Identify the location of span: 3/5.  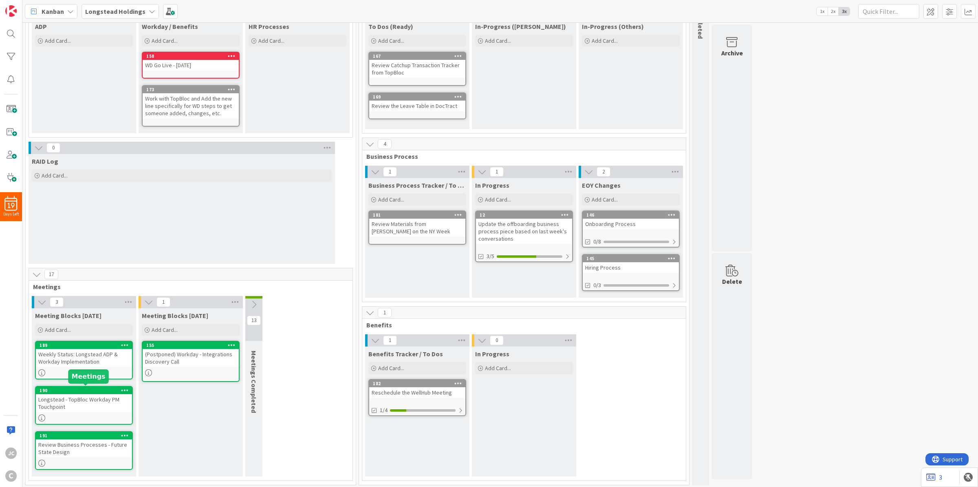
(490, 256).